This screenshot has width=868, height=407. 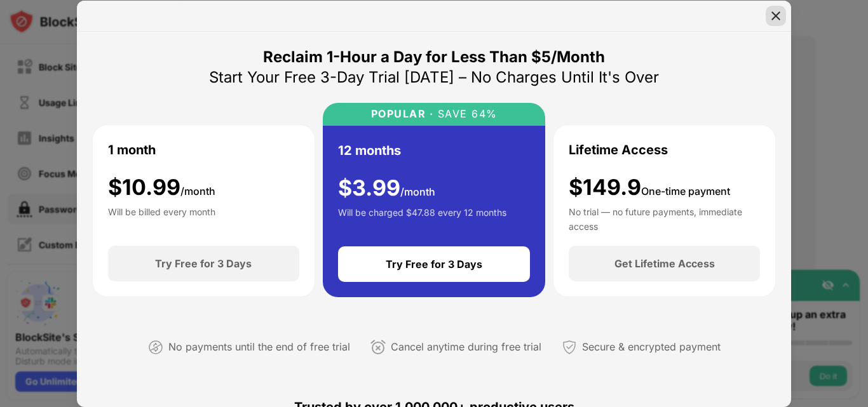 I want to click on div: No trial — no future payments, immediate access, so click(x=664, y=218).